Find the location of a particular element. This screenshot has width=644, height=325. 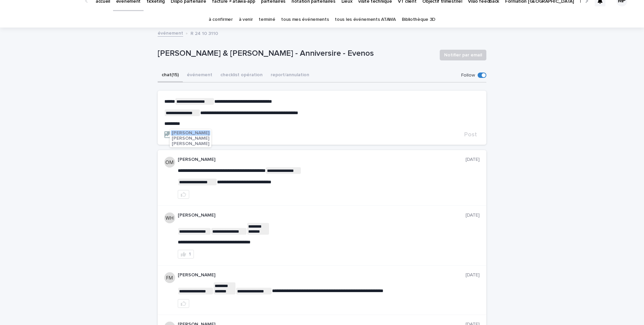

a: tous mes événements is located at coordinates (305, 19).